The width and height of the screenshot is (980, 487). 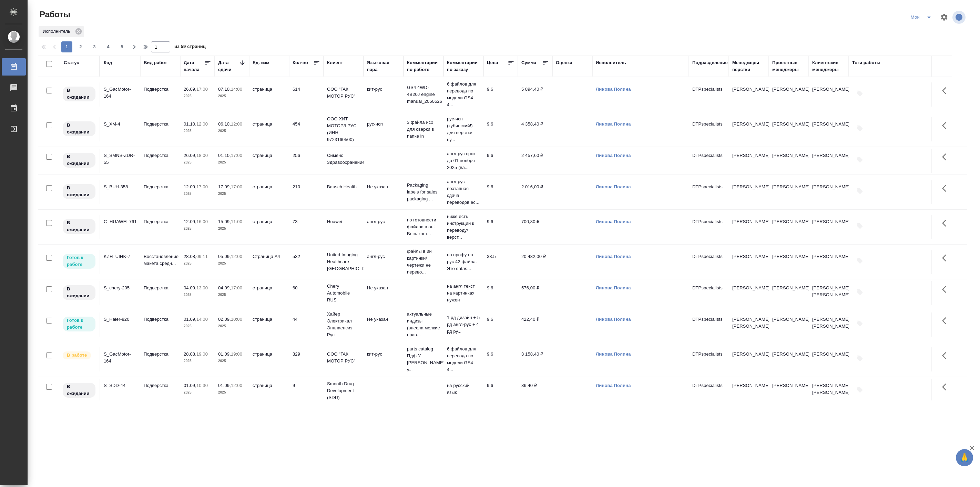 What do you see at coordinates (94, 47) in the screenshot?
I see `button: 3` at bounding box center [94, 47].